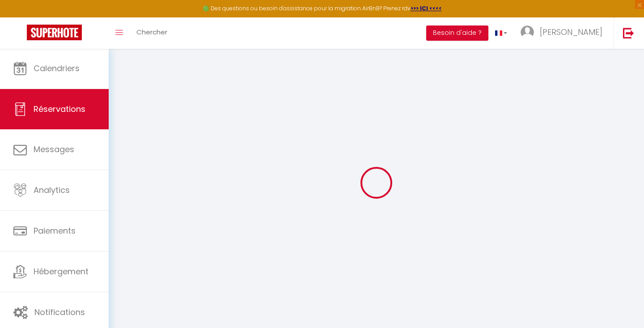 This screenshot has height=328, width=644. I want to click on button: Besoin d'aide ?, so click(457, 33).